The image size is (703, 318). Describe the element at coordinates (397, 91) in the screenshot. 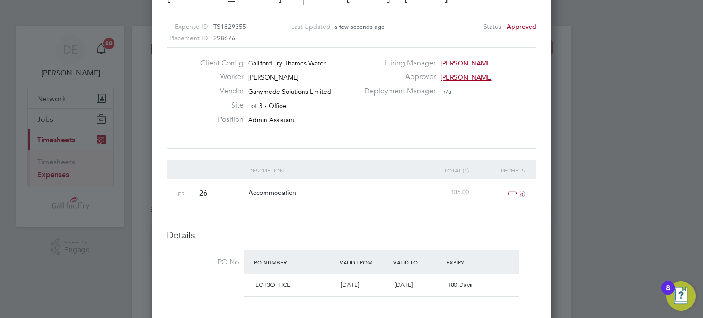

I see `label: Deployment Manager` at that location.